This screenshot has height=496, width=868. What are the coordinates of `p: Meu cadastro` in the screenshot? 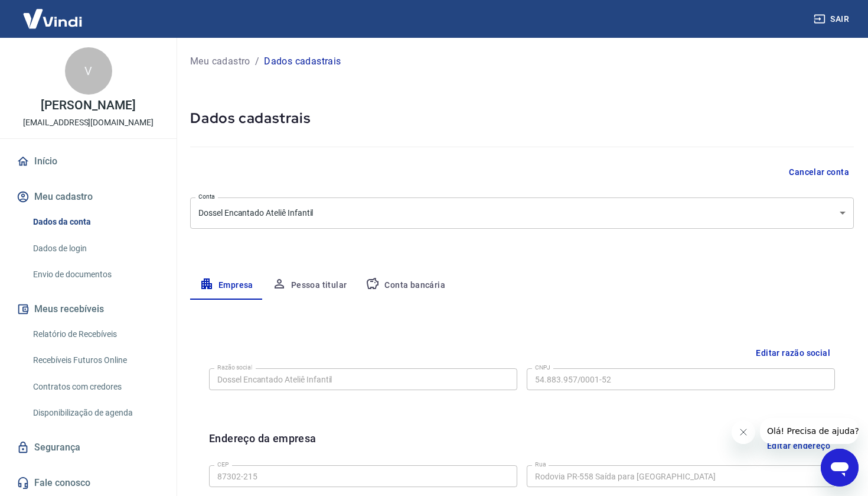 It's located at (221, 61).